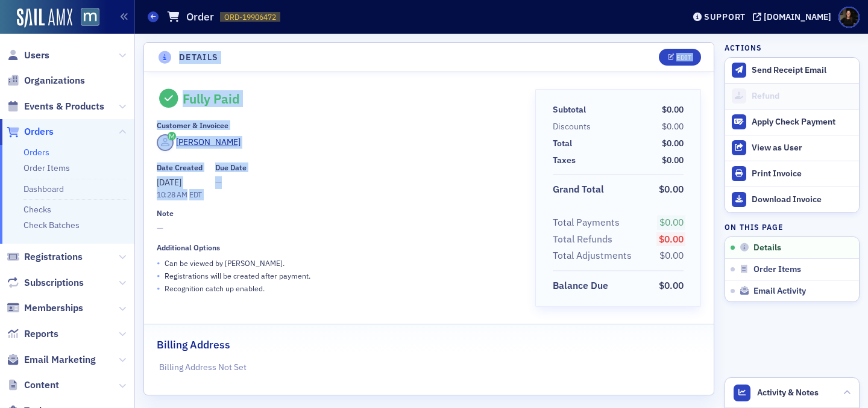  What do you see at coordinates (214, 288) in the screenshot?
I see `p: Recognition catch up enabled.` at bounding box center [214, 288].